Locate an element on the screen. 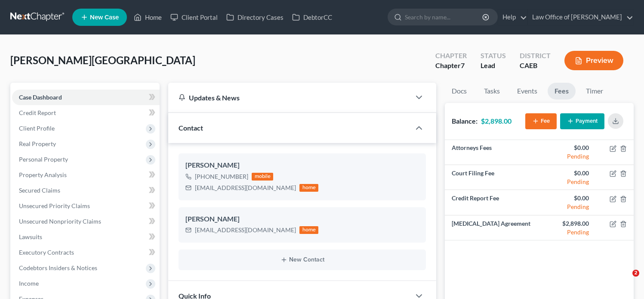  div: CAEB is located at coordinates (535, 66).